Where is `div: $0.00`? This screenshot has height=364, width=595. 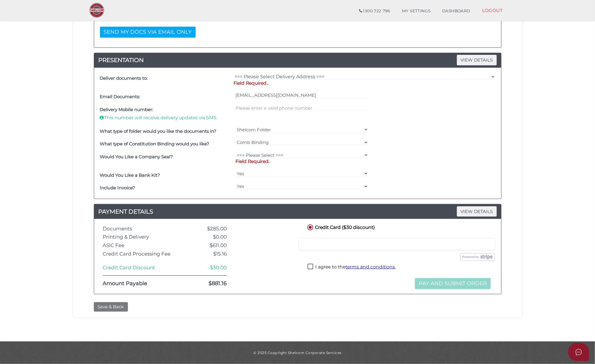
div: $0.00 is located at coordinates (207, 237).